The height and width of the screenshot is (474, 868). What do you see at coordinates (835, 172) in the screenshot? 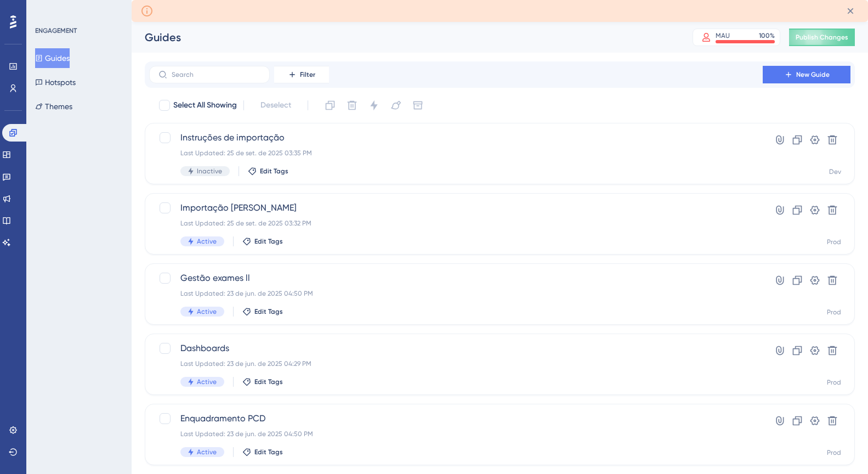
I see `div: Dev` at bounding box center [835, 172].